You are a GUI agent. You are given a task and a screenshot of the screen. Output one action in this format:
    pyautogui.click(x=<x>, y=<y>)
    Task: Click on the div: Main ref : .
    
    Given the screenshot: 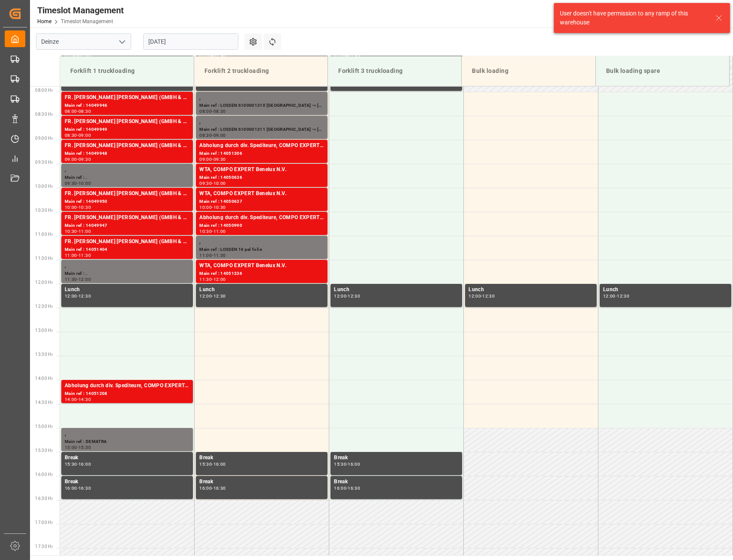 What is the action you would take?
    pyautogui.click(x=127, y=177)
    